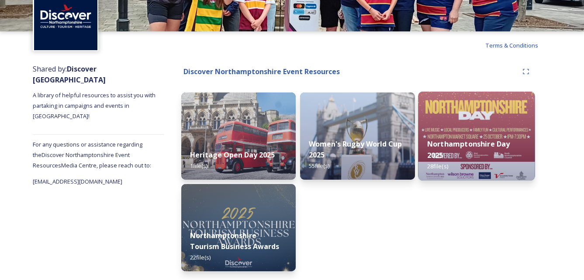  Describe the element at coordinates (319, 166) in the screenshot. I see `span: 55 file(s)` at that location.